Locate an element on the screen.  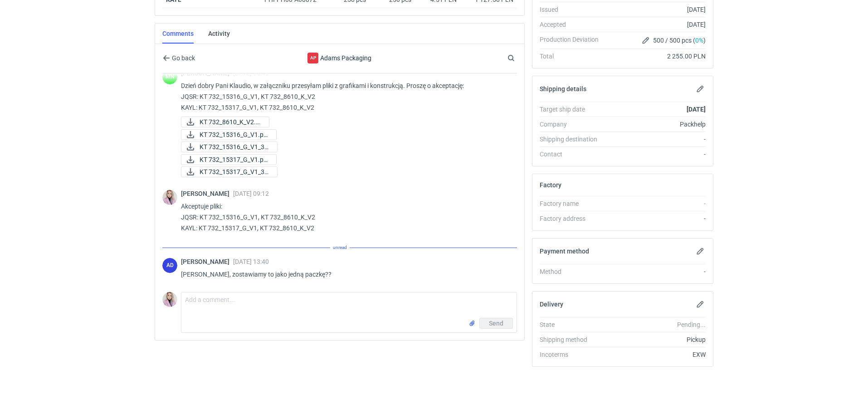
div: Company is located at coordinates (573, 124).